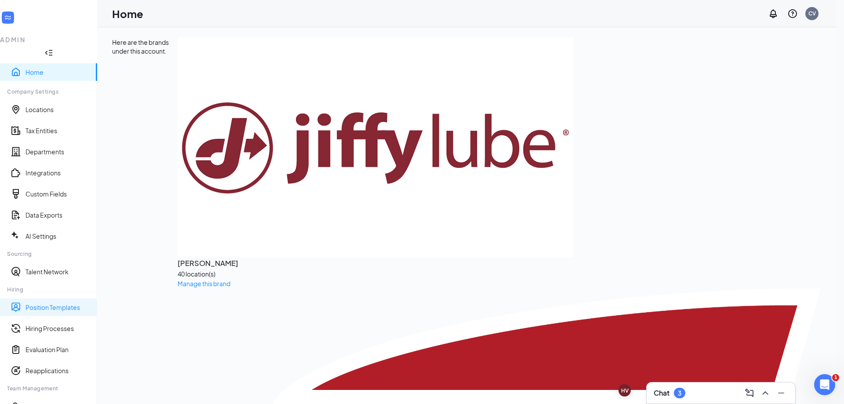 The width and height of the screenshot is (844, 404). Describe the element at coordinates (127, 14) in the screenshot. I see `h1: Home` at that location.